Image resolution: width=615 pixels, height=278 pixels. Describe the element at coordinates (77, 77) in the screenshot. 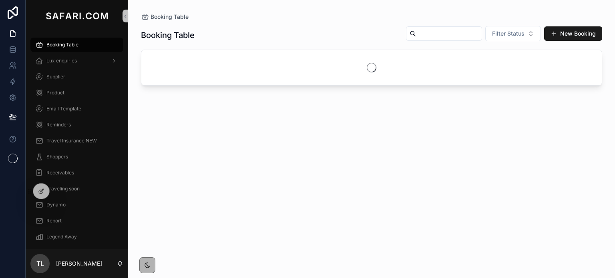

I see `a: Supplier` at that location.